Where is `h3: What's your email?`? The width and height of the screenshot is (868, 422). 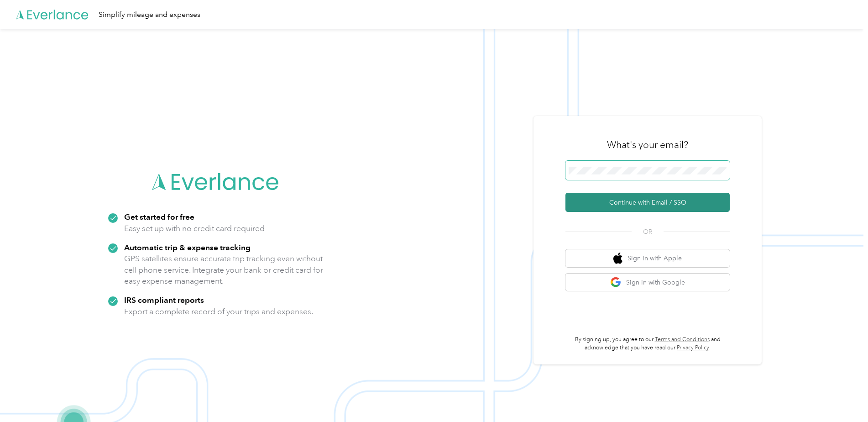 h3: What's your email? is located at coordinates (647, 145).